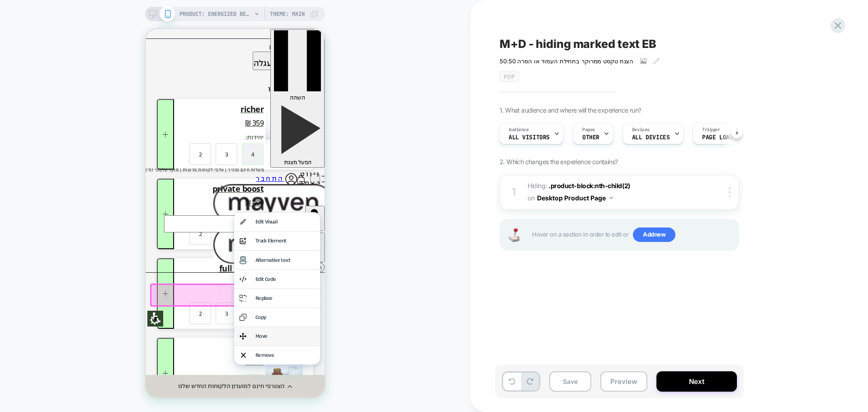 This screenshot has width=868, height=412. What do you see at coordinates (640, 129) in the screenshot?
I see `span: Devices` at bounding box center [640, 129].